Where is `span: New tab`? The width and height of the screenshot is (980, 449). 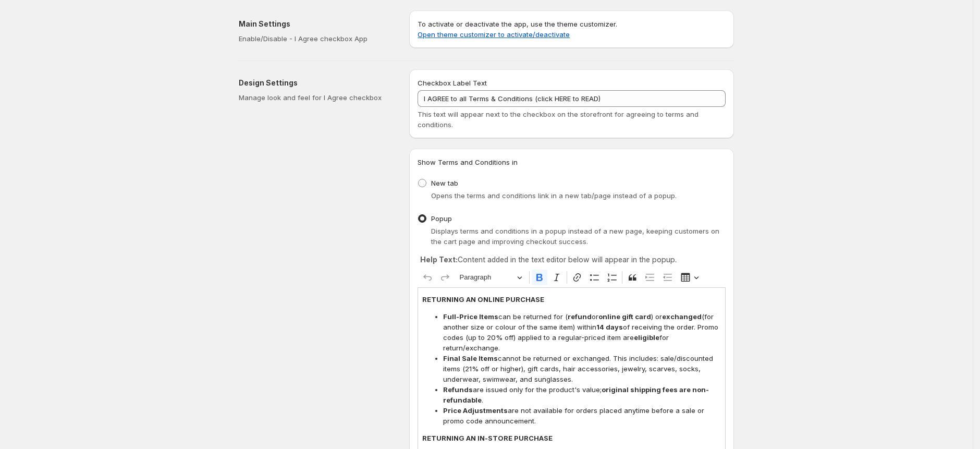 span: New tab is located at coordinates (445, 183).